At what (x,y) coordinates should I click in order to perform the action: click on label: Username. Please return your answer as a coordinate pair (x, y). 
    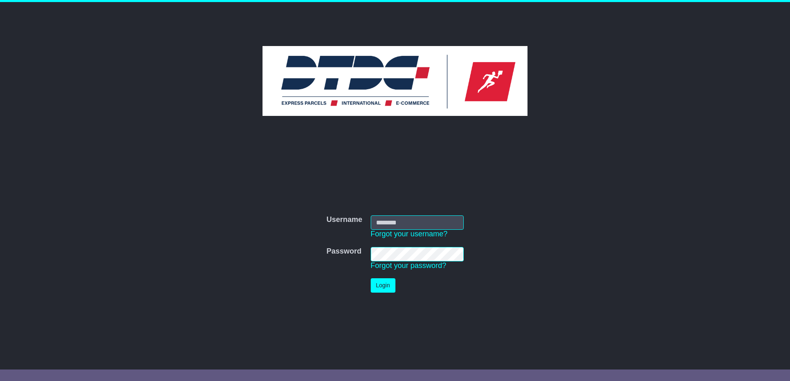
    Looking at the image, I should click on (344, 220).